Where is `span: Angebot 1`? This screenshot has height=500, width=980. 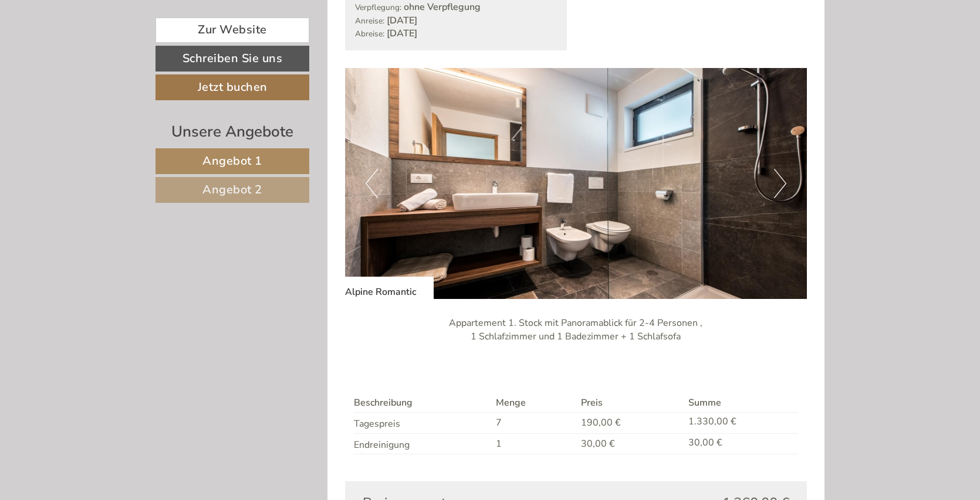 span: Angebot 1 is located at coordinates (232, 161).